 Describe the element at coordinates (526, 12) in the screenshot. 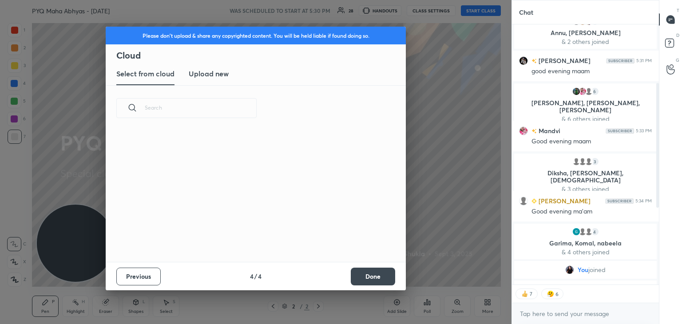

I see `p: Chat` at that location.